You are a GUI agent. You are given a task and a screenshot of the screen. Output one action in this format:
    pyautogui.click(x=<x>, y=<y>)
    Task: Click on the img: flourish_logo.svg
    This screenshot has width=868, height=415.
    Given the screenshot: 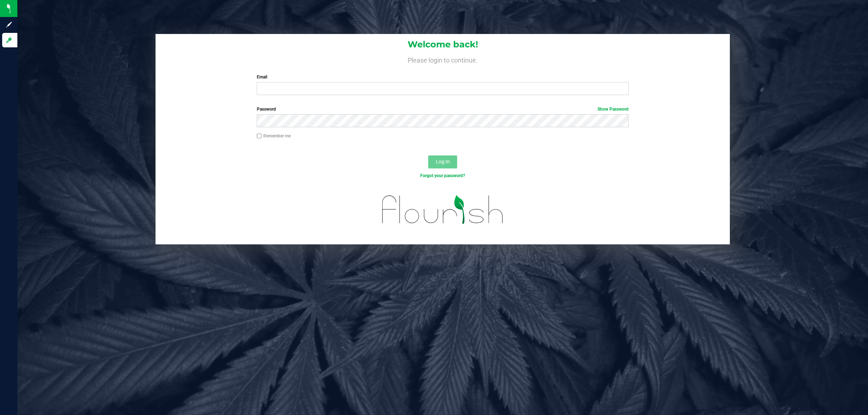 What is the action you would take?
    pyautogui.click(x=443, y=210)
    